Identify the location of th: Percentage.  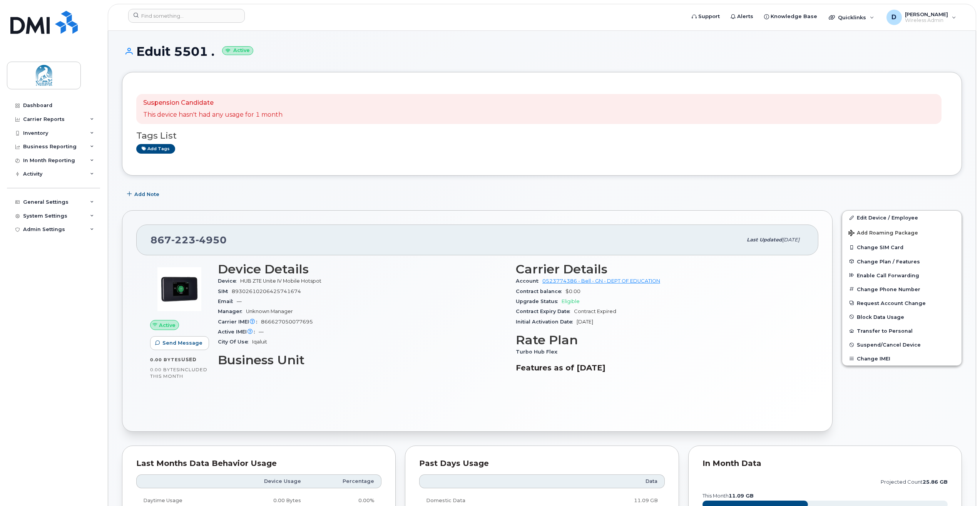
(345, 481).